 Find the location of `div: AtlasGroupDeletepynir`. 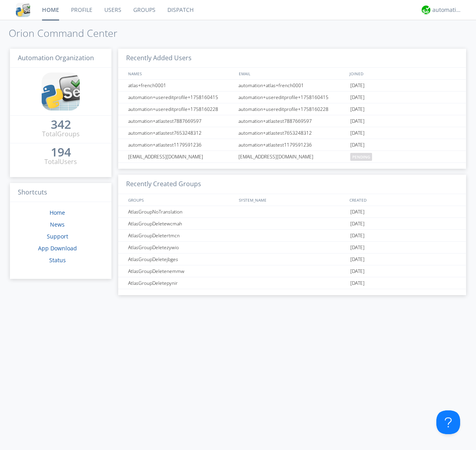

div: AtlasGroupDeletepynir is located at coordinates (181, 283).